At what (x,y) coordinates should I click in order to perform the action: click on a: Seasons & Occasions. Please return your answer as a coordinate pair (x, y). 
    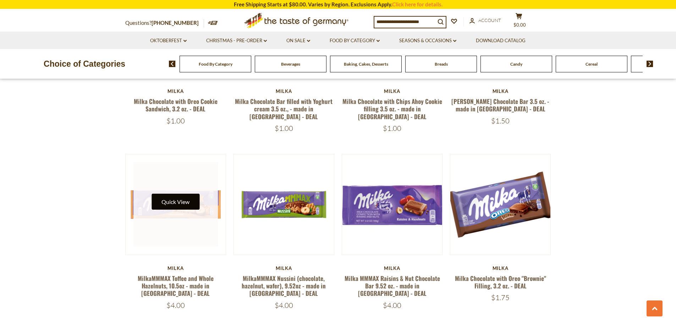
    Looking at the image, I should click on (428, 41).